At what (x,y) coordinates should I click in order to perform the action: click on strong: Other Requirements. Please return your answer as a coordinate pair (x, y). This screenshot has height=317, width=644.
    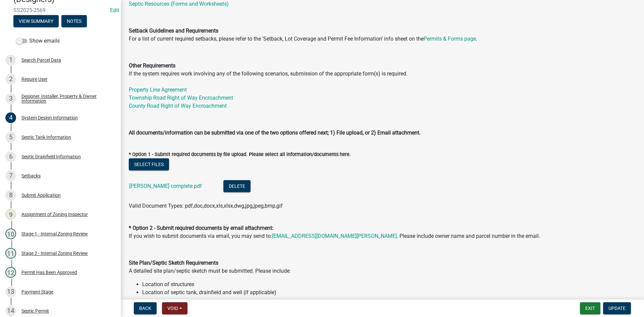
    Looking at the image, I should click on (152, 65).